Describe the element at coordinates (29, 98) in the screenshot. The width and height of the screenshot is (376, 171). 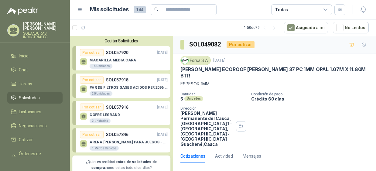
I see `span: Solicitudes` at that location.